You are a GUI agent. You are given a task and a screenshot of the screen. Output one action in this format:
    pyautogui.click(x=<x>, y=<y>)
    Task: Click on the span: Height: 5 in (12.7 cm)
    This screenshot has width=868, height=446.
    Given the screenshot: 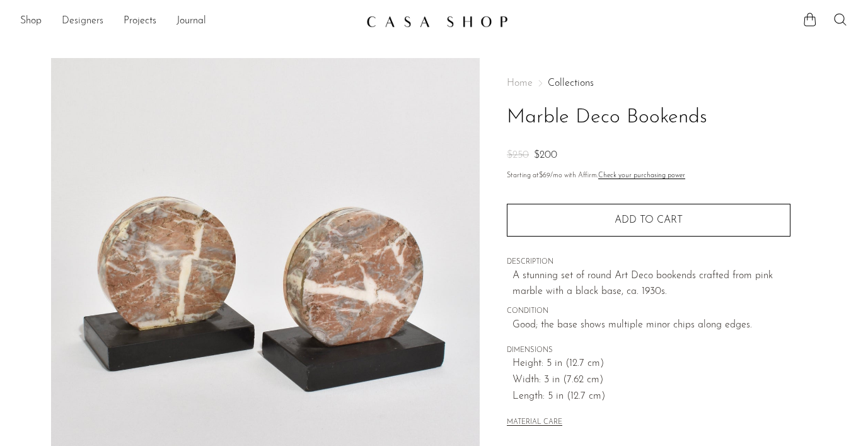 What is the action you would take?
    pyautogui.click(x=651, y=364)
    